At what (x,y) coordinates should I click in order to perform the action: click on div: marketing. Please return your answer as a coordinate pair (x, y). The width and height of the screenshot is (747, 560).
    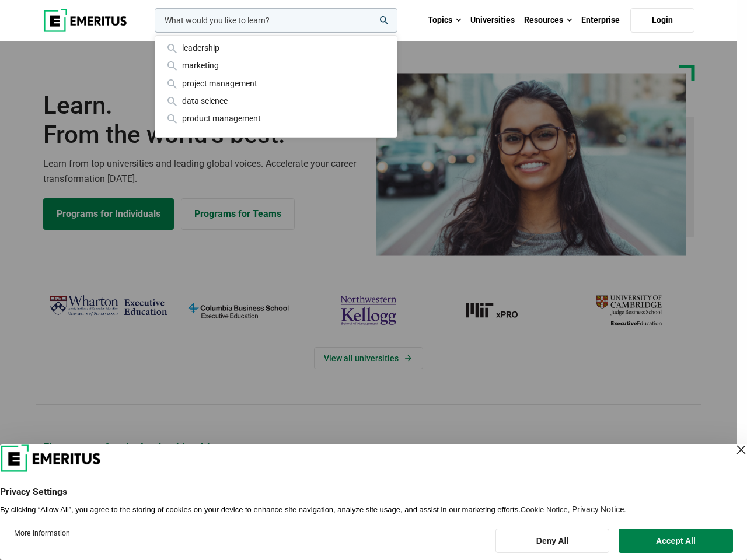
    Looking at the image, I should click on (276, 66).